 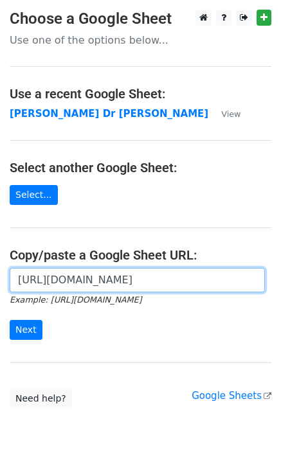 What do you see at coordinates (140, 19) in the screenshot?
I see `h3: Choose a Google Sheet` at bounding box center [140, 19].